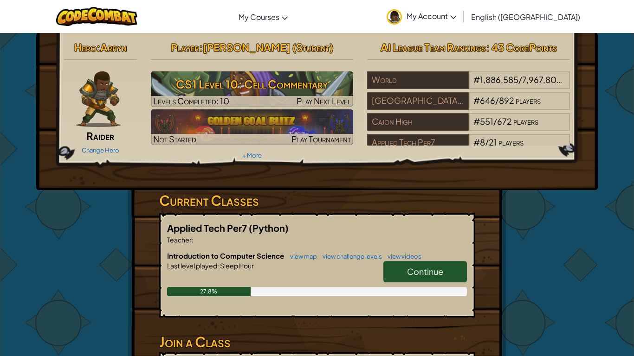 The width and height of the screenshot is (634, 356). I want to click on span: 7,967,808, so click(542, 79).